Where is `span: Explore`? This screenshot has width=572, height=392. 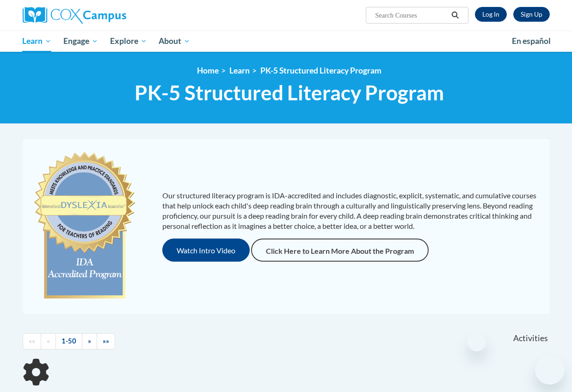 span: Explore is located at coordinates (128, 41).